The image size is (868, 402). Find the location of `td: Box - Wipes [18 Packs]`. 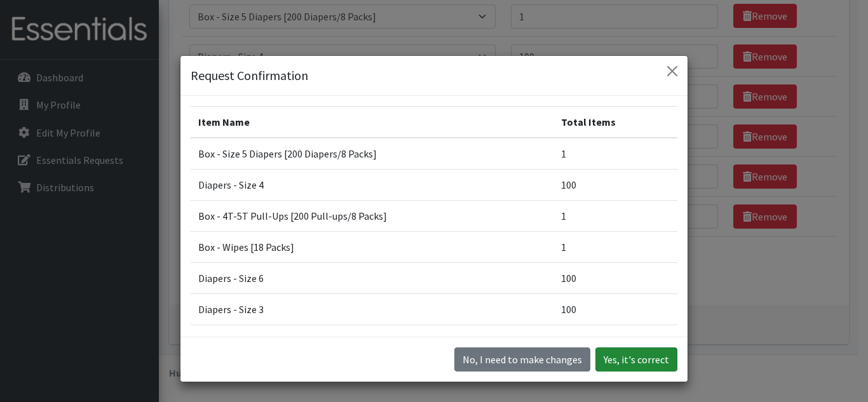

td: Box - Wipes [18 Packs] is located at coordinates (372, 247).